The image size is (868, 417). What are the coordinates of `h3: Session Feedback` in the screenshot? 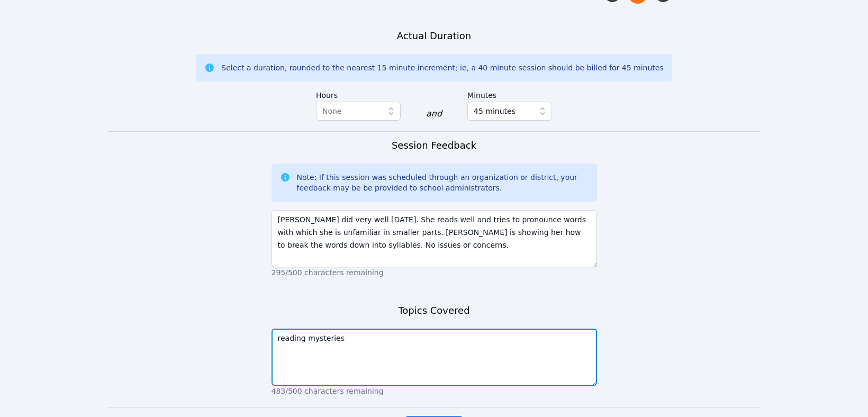 It's located at (434, 146).